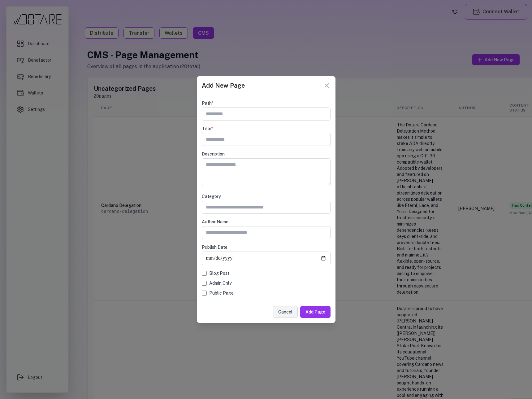 This screenshot has height=399, width=532. What do you see at coordinates (266, 247) in the screenshot?
I see `label: Publish Date` at bounding box center [266, 247].